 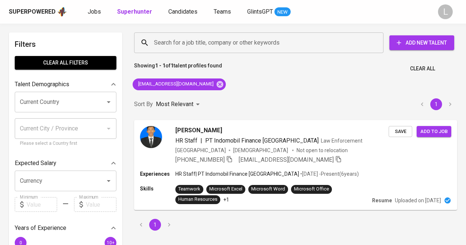 I want to click on p: Please select a Country first, so click(x=66, y=144).